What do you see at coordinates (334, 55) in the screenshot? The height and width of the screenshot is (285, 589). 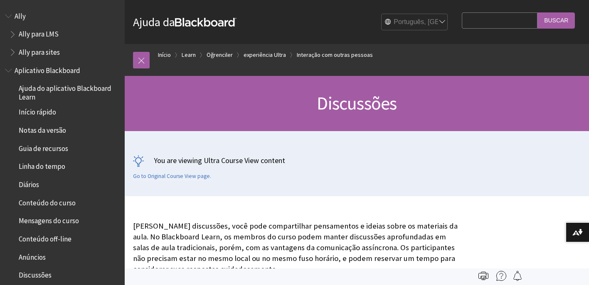 I see `a: Interação com outras pessoas` at bounding box center [334, 55].